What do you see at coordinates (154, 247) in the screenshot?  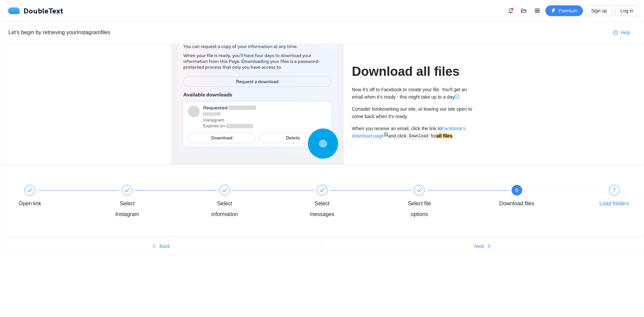 I see `span: left` at bounding box center [154, 247].